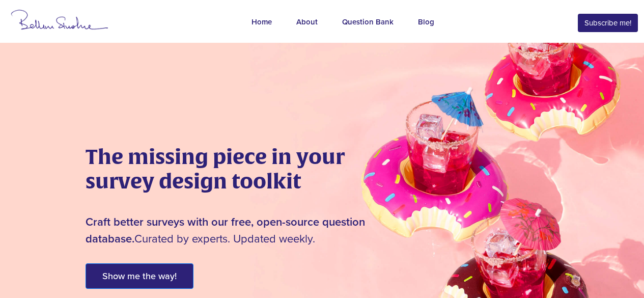  I want to click on div: About, so click(307, 23).